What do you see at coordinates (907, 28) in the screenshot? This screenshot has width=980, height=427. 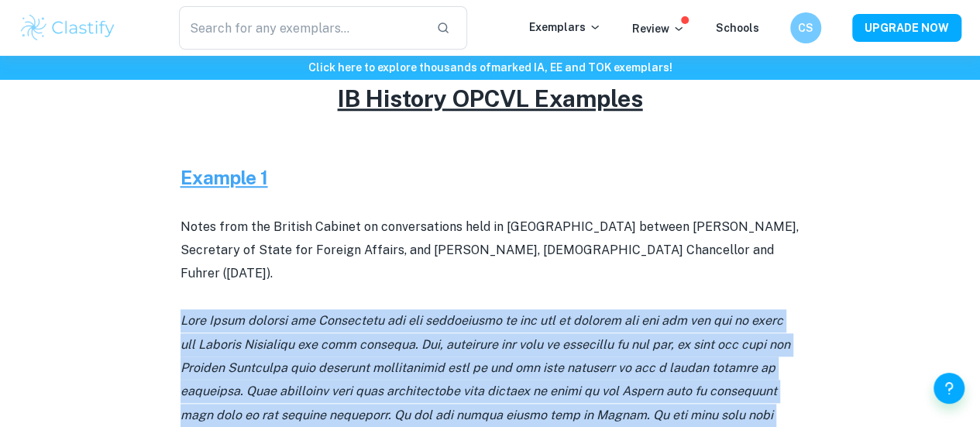 I see `button: UPGRADE NOW` at bounding box center [907, 28].